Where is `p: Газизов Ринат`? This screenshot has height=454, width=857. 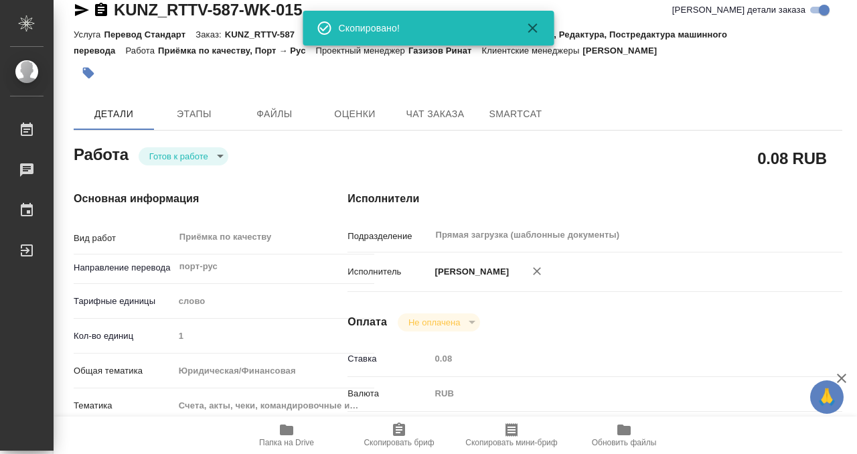 p: Газизов Ринат is located at coordinates (445, 50).